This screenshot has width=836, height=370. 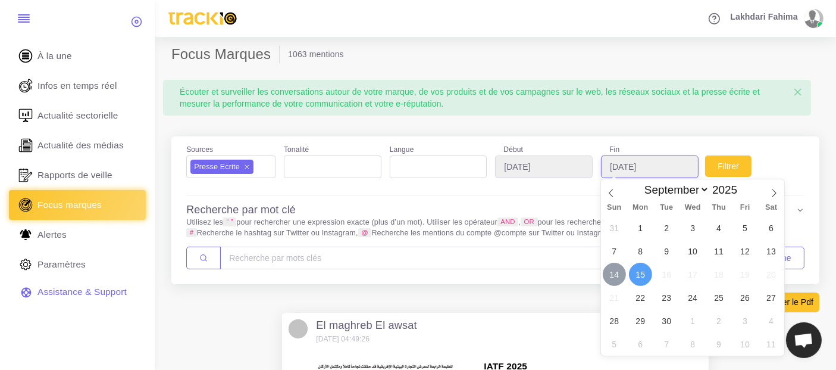 What do you see at coordinates (26, 205) in the screenshot?
I see `img: focus-marques.svg` at bounding box center [26, 205].